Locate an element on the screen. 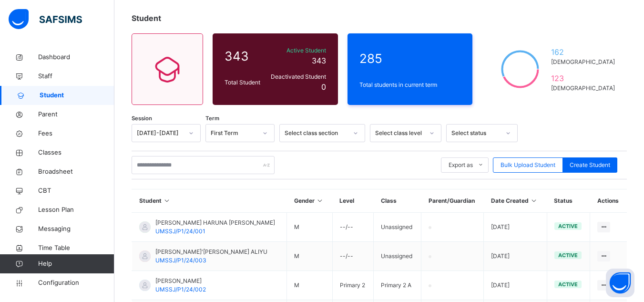 This screenshot has width=644, height=302. button: Open asap is located at coordinates (620, 282).